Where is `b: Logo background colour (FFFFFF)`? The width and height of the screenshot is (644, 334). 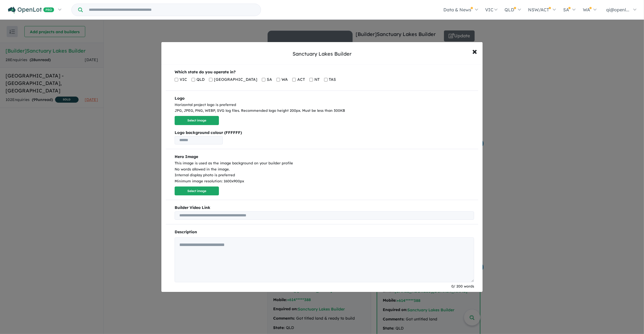
b: Logo background colour (FFFFFF) is located at coordinates (324, 133).